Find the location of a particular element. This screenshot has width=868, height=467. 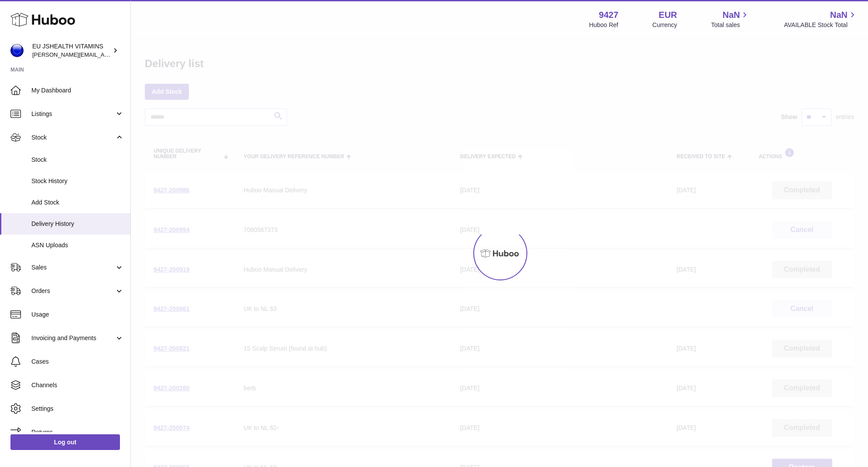

span: Invoicing and Payments is located at coordinates (73, 338).